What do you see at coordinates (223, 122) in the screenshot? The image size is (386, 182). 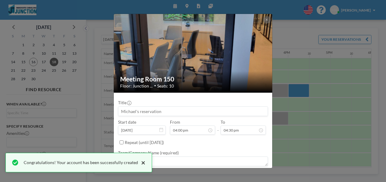 I see `label: To` at bounding box center [223, 122].